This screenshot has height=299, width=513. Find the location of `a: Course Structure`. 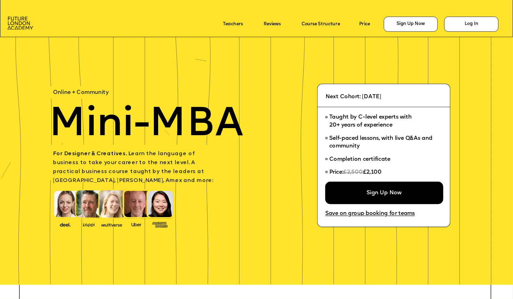

a: Course Structure is located at coordinates (320, 24).